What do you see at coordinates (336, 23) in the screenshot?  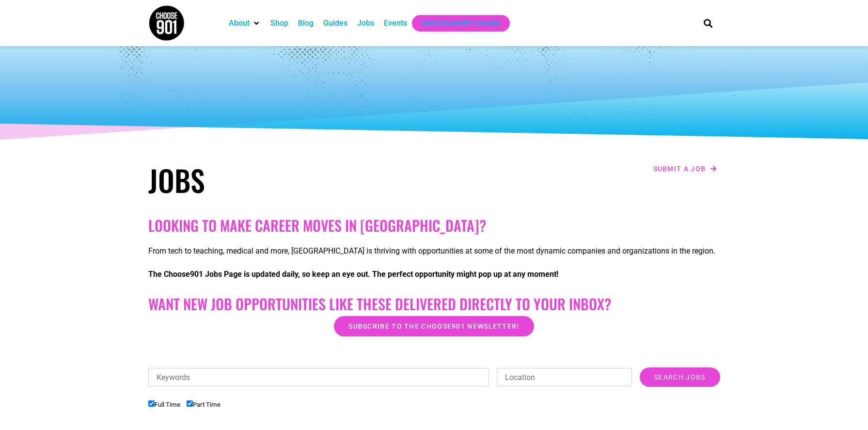 I see `a: Guides` at bounding box center [336, 23].